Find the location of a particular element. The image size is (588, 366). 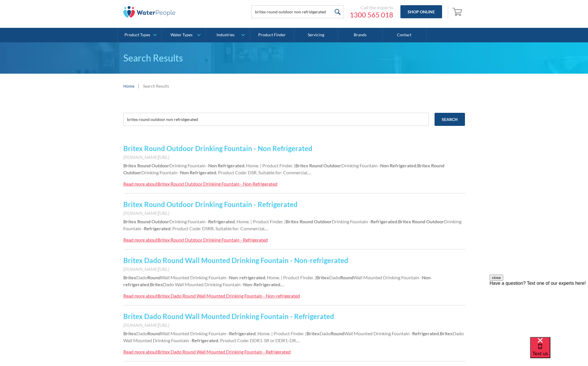

div: Search Results is located at coordinates (156, 86).